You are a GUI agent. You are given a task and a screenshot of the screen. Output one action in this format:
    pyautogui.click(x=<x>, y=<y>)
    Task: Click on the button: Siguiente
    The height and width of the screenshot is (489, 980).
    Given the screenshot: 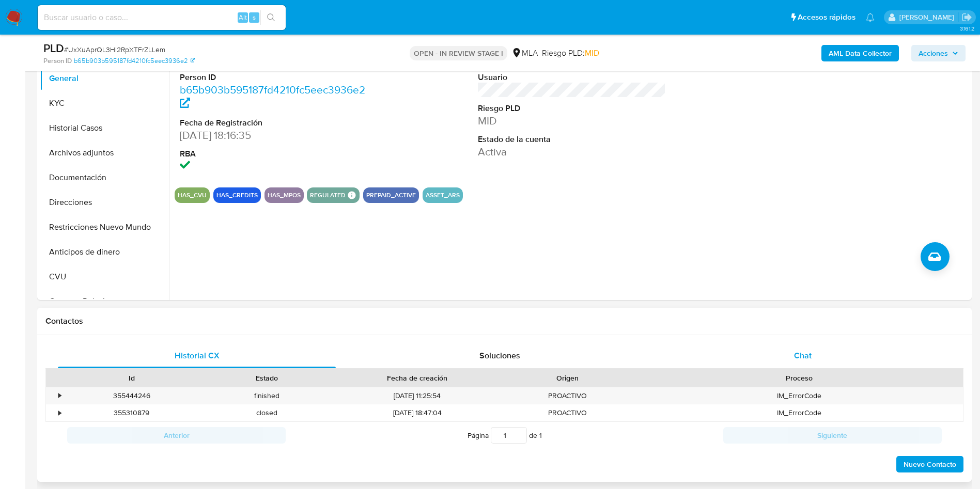 What is the action you would take?
    pyautogui.click(x=832, y=435)
    